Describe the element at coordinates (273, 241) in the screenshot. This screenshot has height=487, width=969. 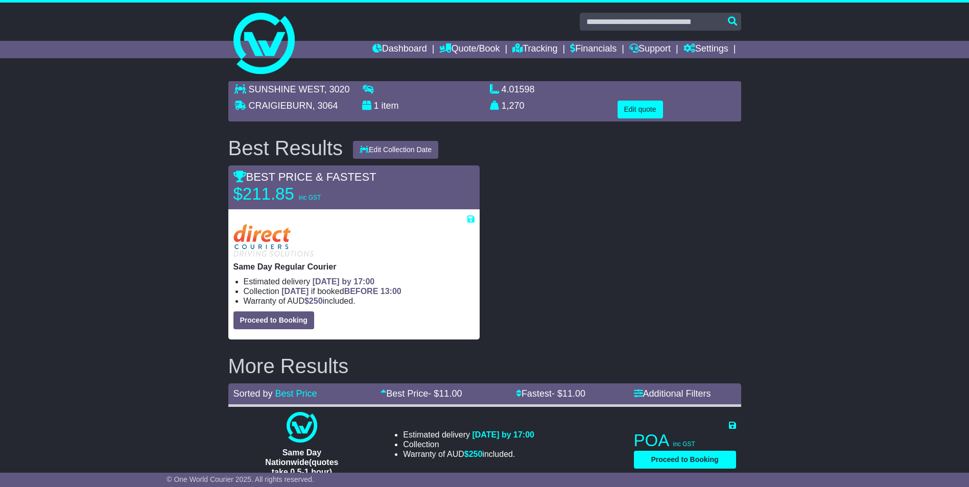
I see `img: Direct: Same Day Regular Courier` at that location.